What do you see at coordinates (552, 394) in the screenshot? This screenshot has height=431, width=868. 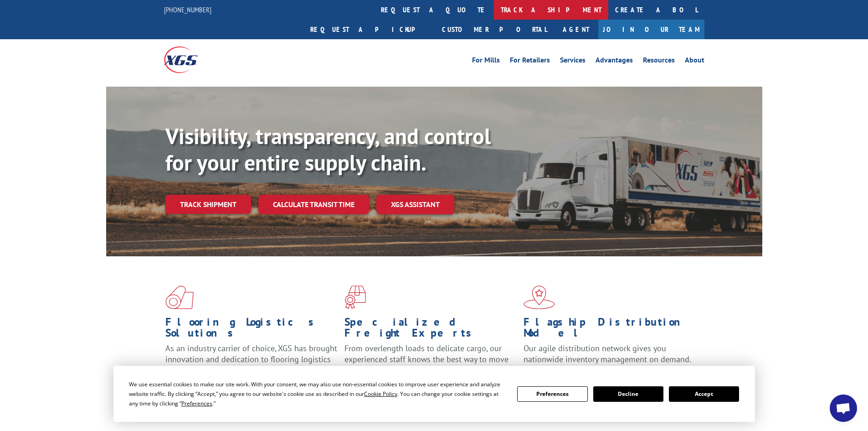 I see `button: Preferences` at bounding box center [552, 394].